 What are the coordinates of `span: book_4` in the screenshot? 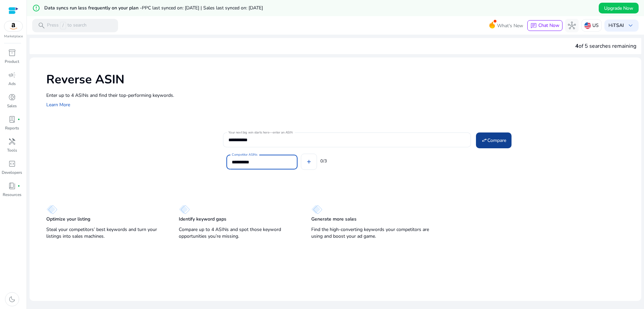 It's located at (12, 185).